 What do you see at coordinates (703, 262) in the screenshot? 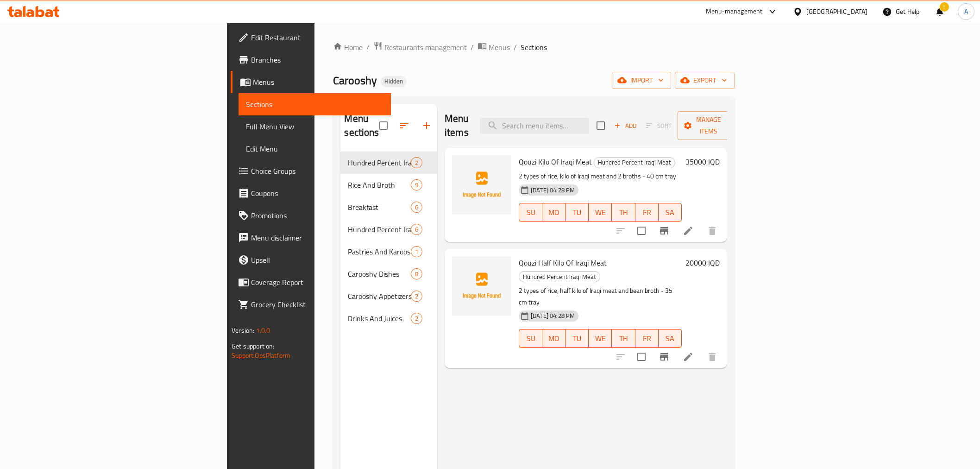
I see `h6: 20000 IQD` at bounding box center [703, 262].